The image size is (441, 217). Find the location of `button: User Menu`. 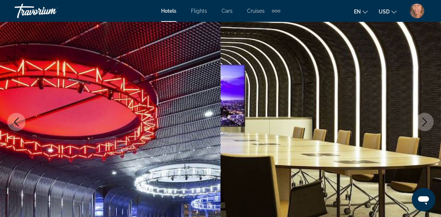

button: User Menu is located at coordinates (417, 11).